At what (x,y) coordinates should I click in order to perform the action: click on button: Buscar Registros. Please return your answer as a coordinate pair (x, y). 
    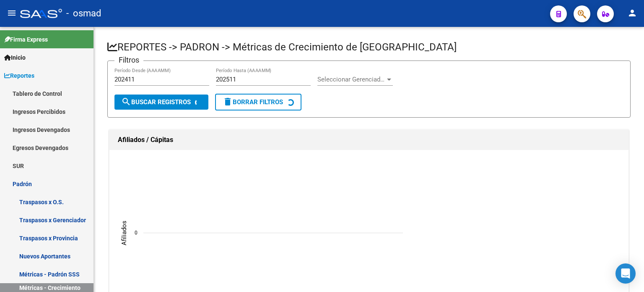
    Looking at the image, I should click on (161, 102).